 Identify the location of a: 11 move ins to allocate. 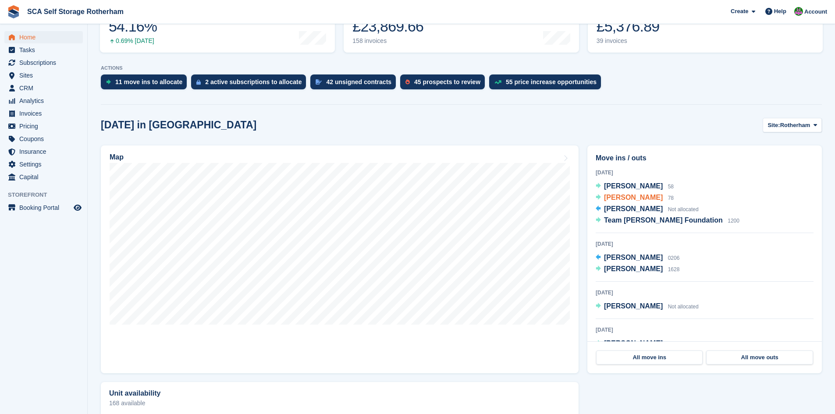
(146, 84).